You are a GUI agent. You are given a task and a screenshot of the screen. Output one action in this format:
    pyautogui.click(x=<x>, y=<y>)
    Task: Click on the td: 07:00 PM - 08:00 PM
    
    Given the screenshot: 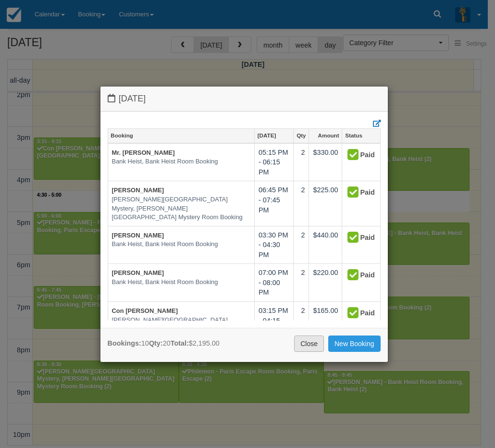 What is the action you would take?
    pyautogui.click(x=274, y=282)
    